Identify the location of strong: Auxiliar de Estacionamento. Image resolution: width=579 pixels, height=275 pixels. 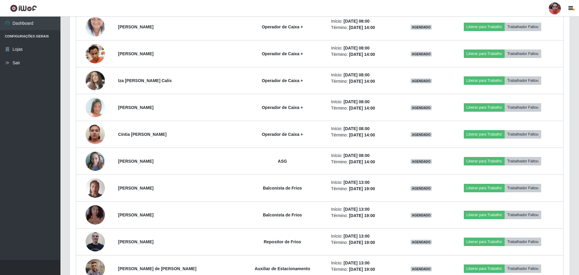
(282, 269).